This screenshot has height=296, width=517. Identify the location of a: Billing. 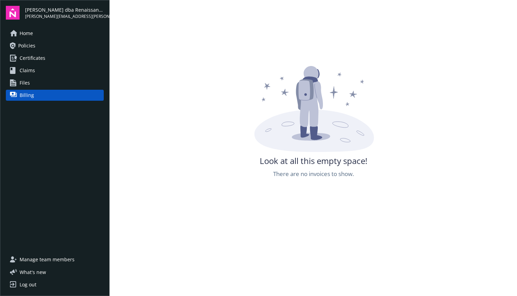
(55, 95).